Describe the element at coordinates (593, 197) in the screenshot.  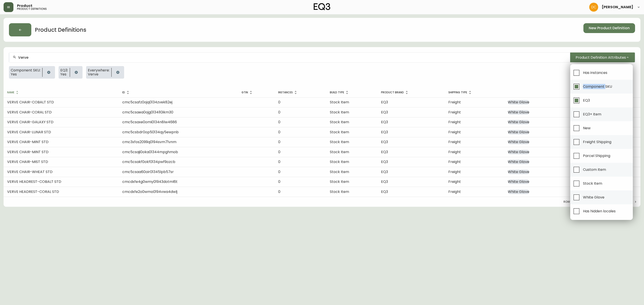
I see `span: White Glove` at that location.